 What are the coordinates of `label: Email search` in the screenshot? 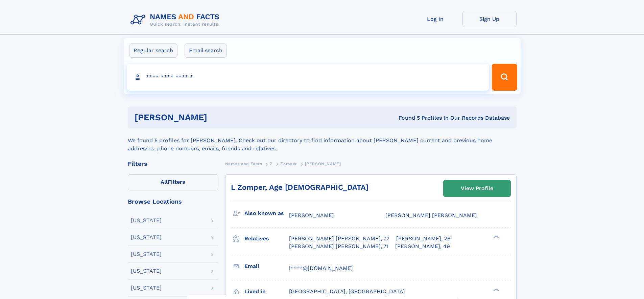 It's located at (205, 51).